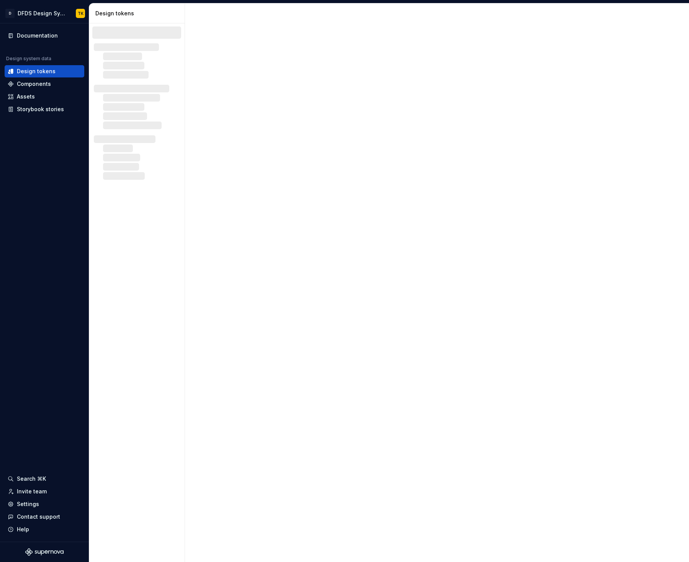  Describe the element at coordinates (44, 109) in the screenshot. I see `a: Storybook stories` at that location.